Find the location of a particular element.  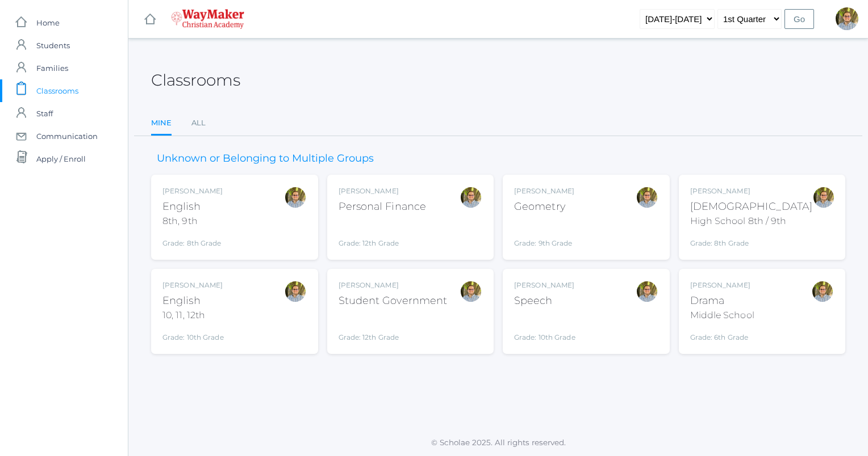

span: Classrooms is located at coordinates (57, 91).